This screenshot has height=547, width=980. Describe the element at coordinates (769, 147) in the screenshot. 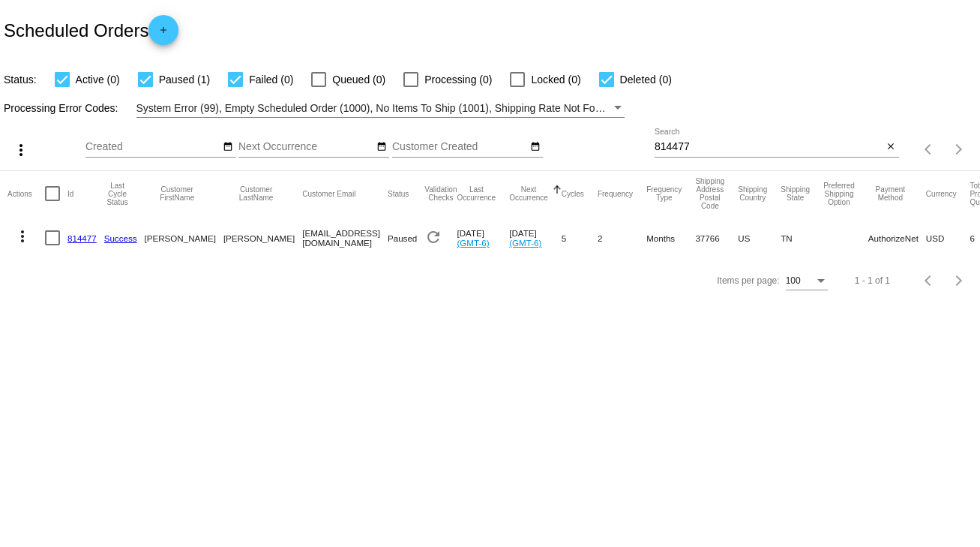

I see `input: Search` at that location.